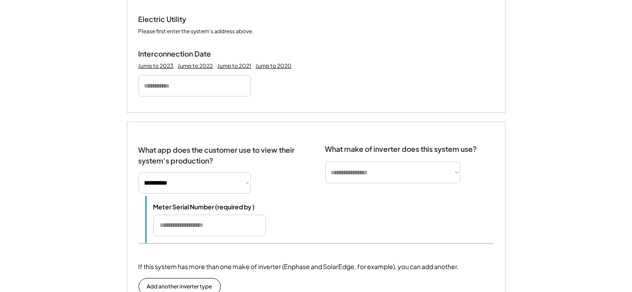 Image resolution: width=632 pixels, height=292 pixels. Describe the element at coordinates (204, 207) in the screenshot. I see `div: Meter Serial Number (required by )` at that location.